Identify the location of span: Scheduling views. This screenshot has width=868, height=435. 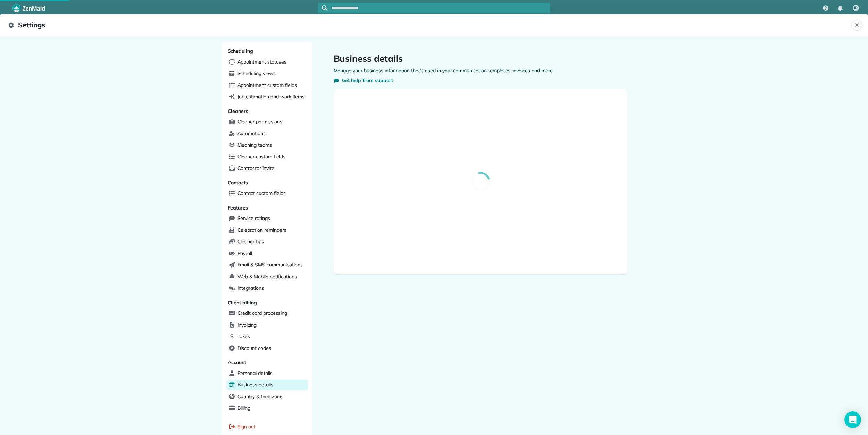
(257, 73).